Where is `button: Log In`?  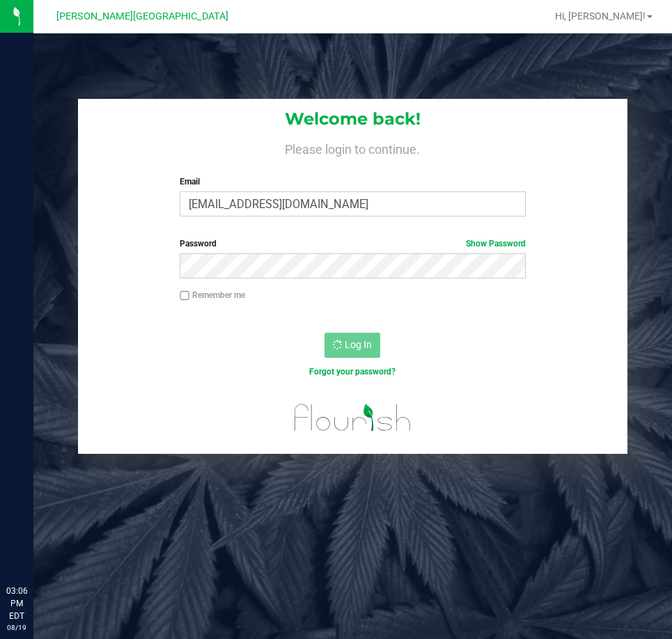 button: Log In is located at coordinates (352, 345).